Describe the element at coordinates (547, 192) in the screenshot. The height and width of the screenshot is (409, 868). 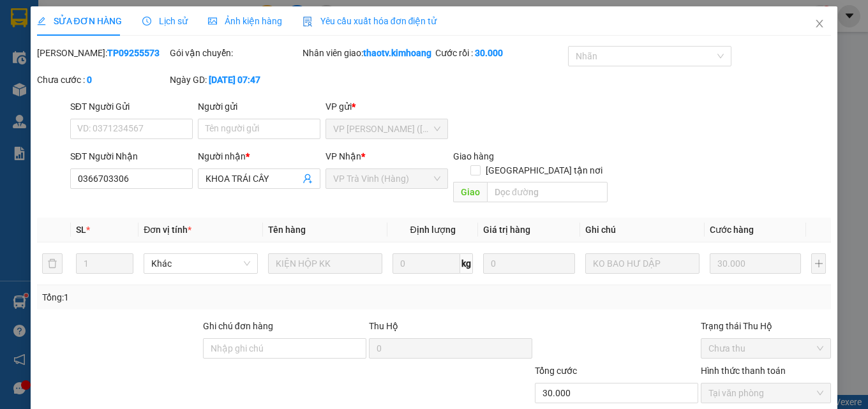
I see `input: Dọc đường` at that location.